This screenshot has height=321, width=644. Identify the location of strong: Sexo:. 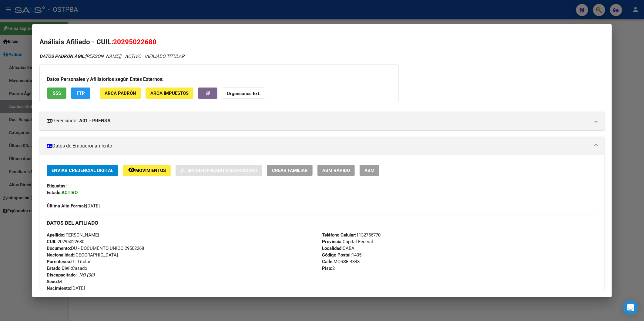
(52, 282).